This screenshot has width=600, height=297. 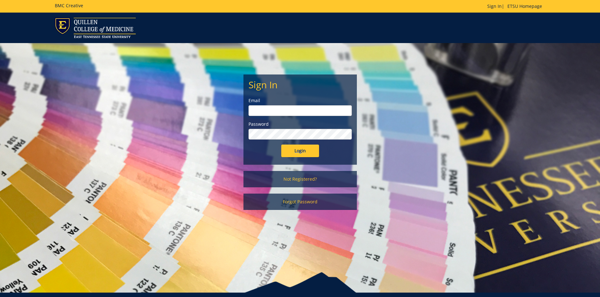 I want to click on a: Not Registered?, so click(x=300, y=179).